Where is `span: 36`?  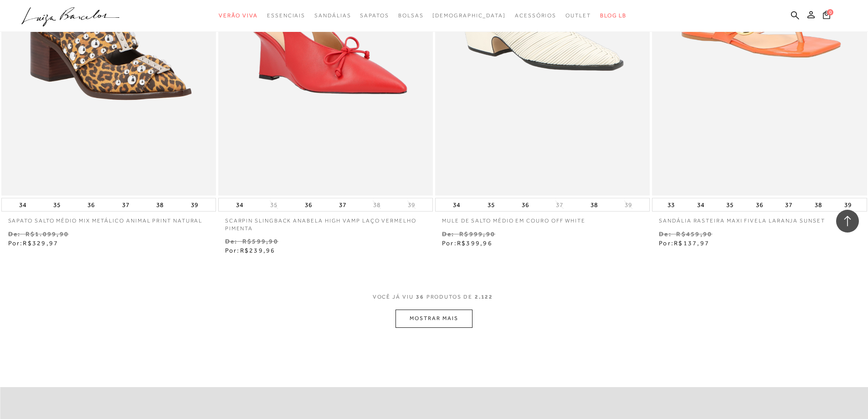 span: 36 is located at coordinates (420, 302).